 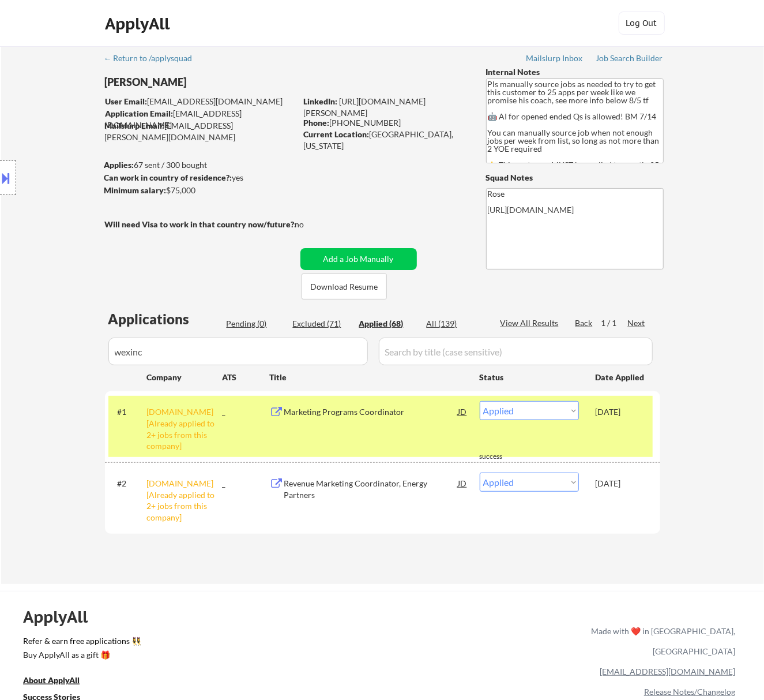 What do you see at coordinates (256, 323) in the screenshot?
I see `div: Pending (0)` at bounding box center [256, 323].